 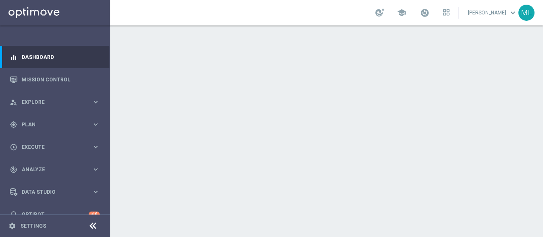 I want to click on div: Execute, so click(x=50, y=147).